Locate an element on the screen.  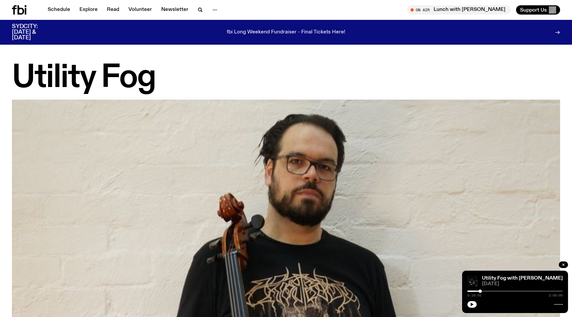
span: 0:16:05 is located at coordinates (474, 296).